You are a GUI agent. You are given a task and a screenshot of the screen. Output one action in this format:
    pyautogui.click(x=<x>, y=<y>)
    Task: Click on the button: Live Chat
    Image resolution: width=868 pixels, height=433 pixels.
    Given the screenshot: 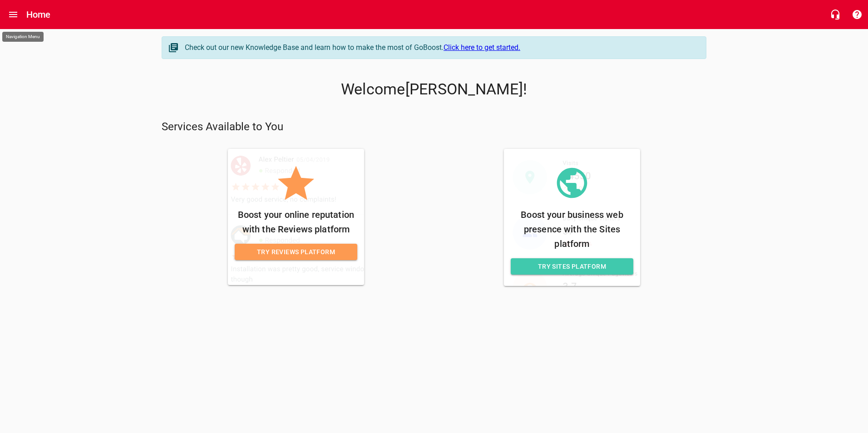 What is the action you would take?
    pyautogui.click(x=835, y=14)
    